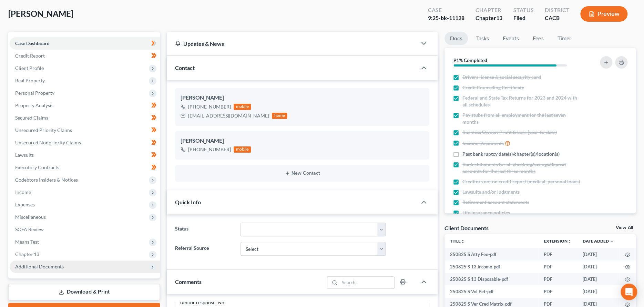 The width and height of the screenshot is (644, 307). I want to click on span: Expenses, so click(25, 204).